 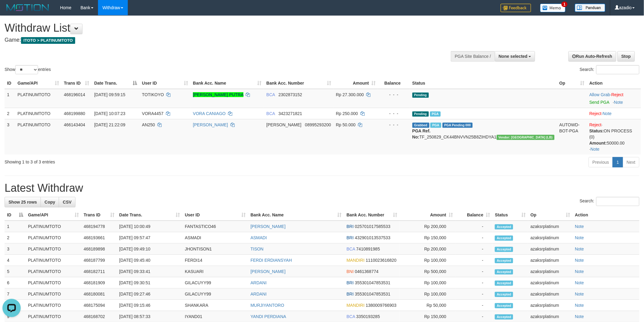 What do you see at coordinates (394, 83) in the screenshot?
I see `th: Balance` at bounding box center [394, 83].